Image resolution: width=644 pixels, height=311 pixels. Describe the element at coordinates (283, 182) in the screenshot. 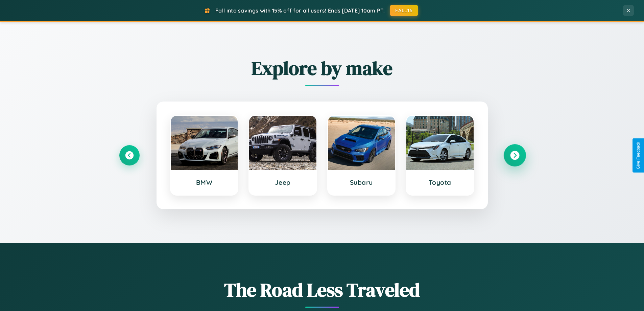

I see `h3: Jeep` at that location.